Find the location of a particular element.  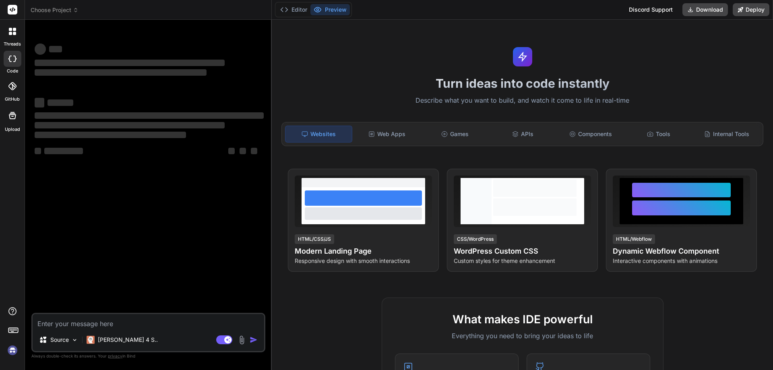

div: CSS/WordPress is located at coordinates (475, 239).